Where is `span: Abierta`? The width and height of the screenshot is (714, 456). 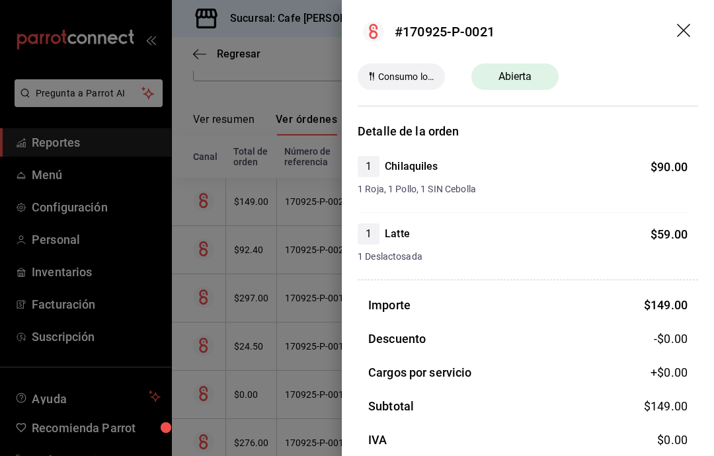
span: Abierta is located at coordinates (515, 77).